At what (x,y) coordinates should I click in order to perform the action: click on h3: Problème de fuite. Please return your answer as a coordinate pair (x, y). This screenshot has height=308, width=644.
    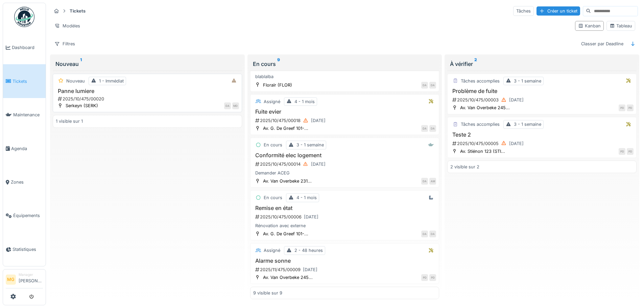
    Looking at the image, I should click on (542, 91).